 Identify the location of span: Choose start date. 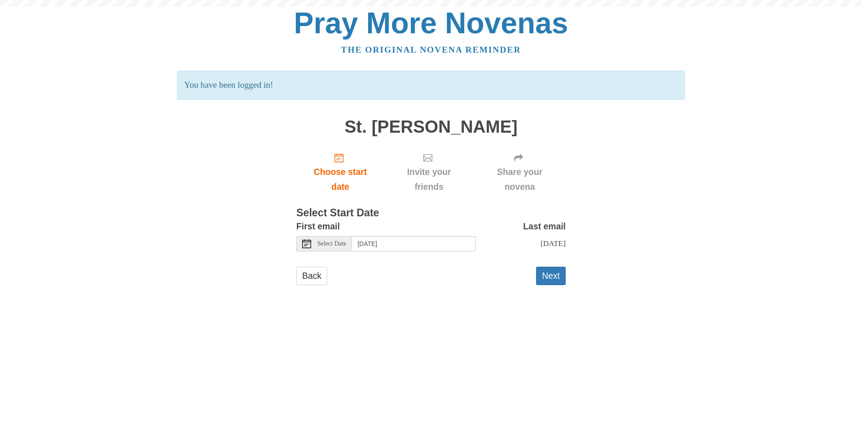
(341, 179).